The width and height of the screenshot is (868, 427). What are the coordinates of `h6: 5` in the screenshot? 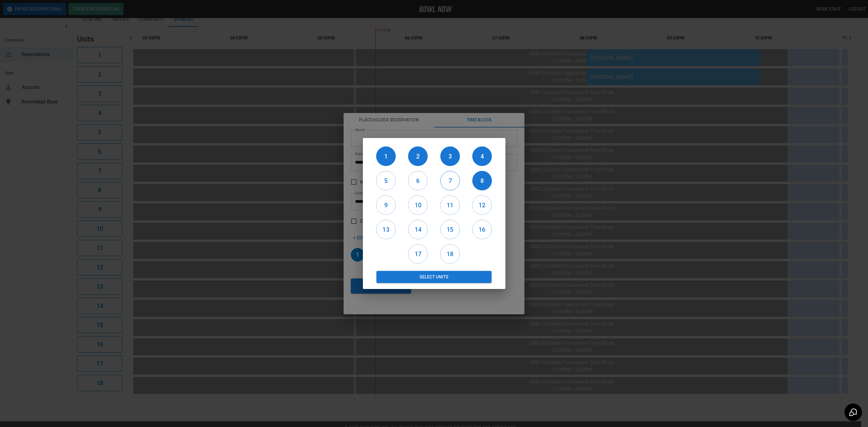 It's located at (386, 181).